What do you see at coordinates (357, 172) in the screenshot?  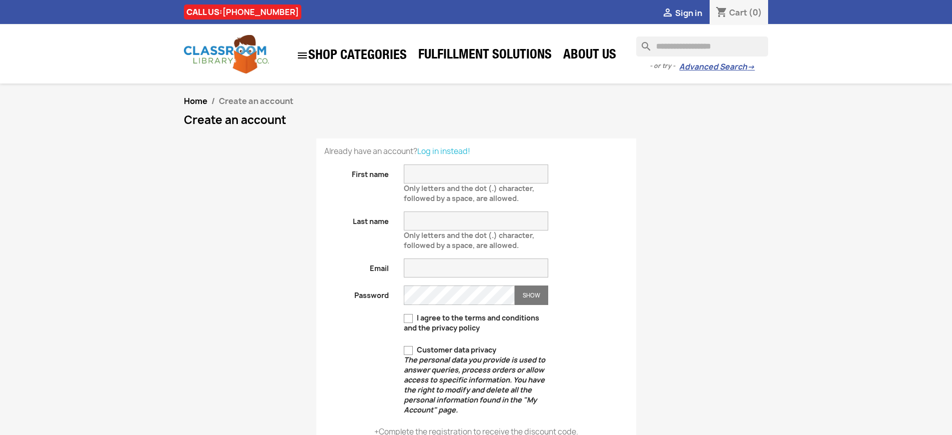 I see `label: First name` at bounding box center [357, 172].